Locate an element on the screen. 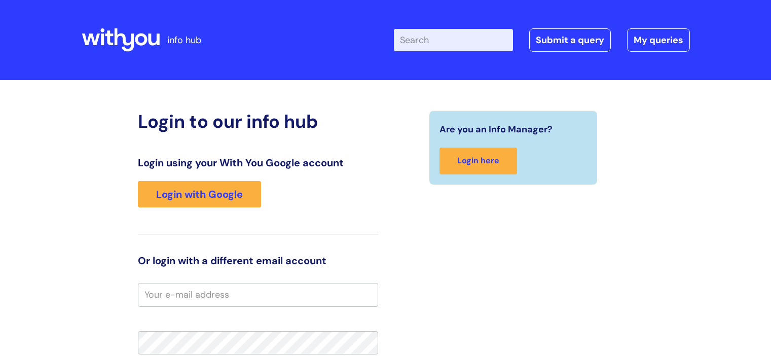  h3: Login using your With You Google account is located at coordinates (258, 163).